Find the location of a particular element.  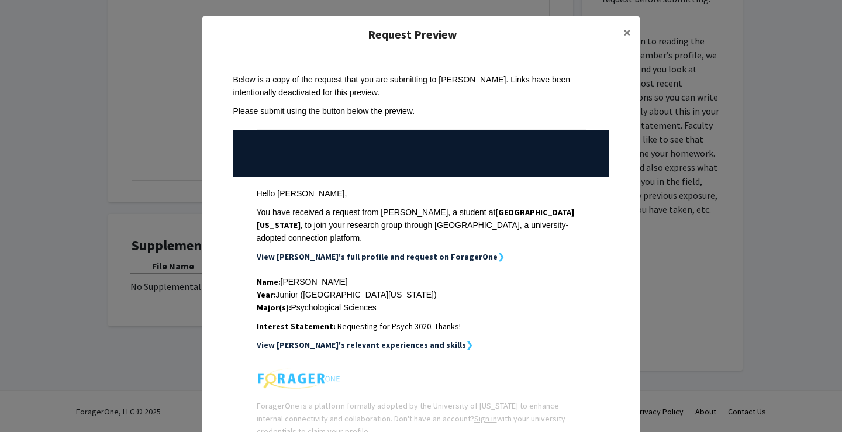

h5: Request Preview is located at coordinates (412, 35).